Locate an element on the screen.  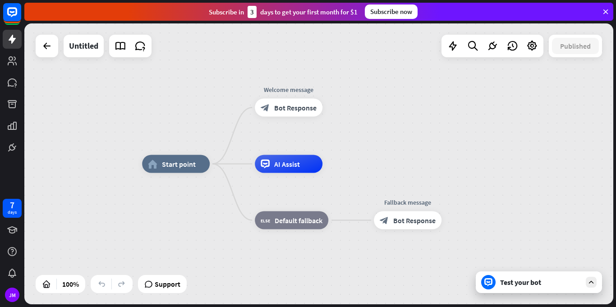
div: JM is located at coordinates (12, 295).